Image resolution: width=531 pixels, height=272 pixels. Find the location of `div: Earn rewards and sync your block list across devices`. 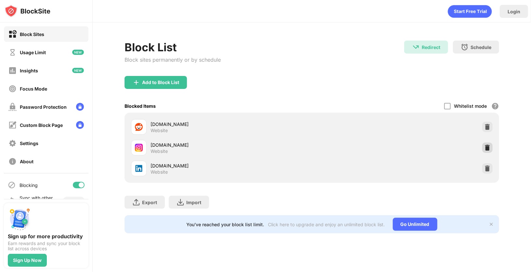

div: Earn rewards and sync your block list across devices is located at coordinates (46, 246).